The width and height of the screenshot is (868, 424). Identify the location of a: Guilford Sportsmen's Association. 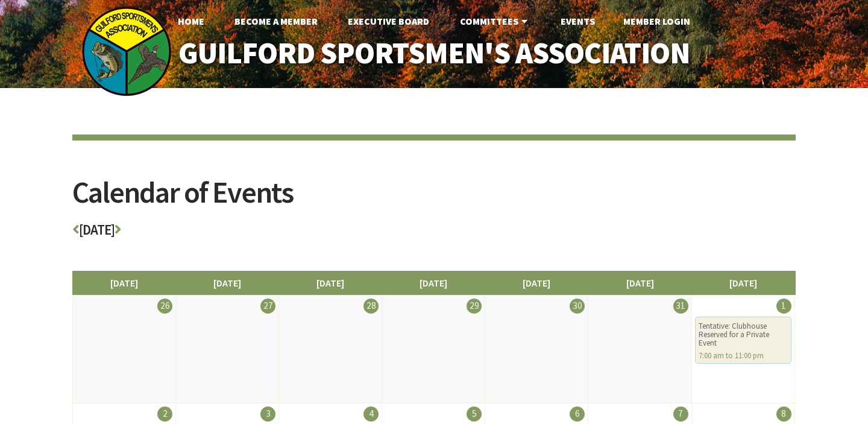
(434, 53).